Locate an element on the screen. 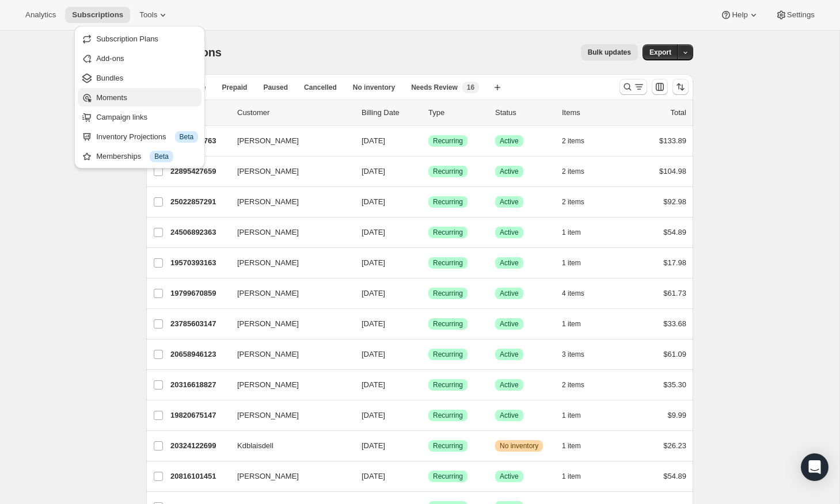 The width and height of the screenshot is (840, 504). span: Bundles is located at coordinates (109, 78).